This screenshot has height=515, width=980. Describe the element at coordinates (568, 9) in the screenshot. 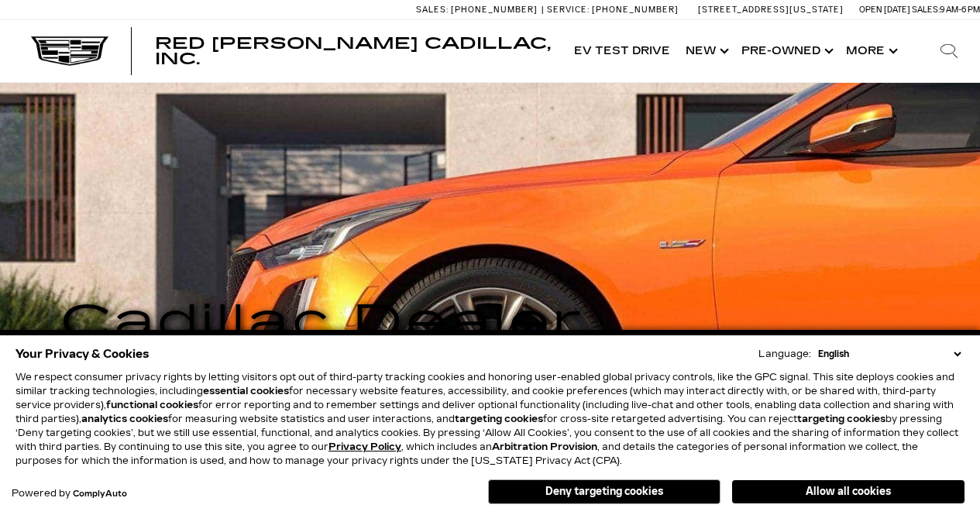

I see `span: Service:` at that location.